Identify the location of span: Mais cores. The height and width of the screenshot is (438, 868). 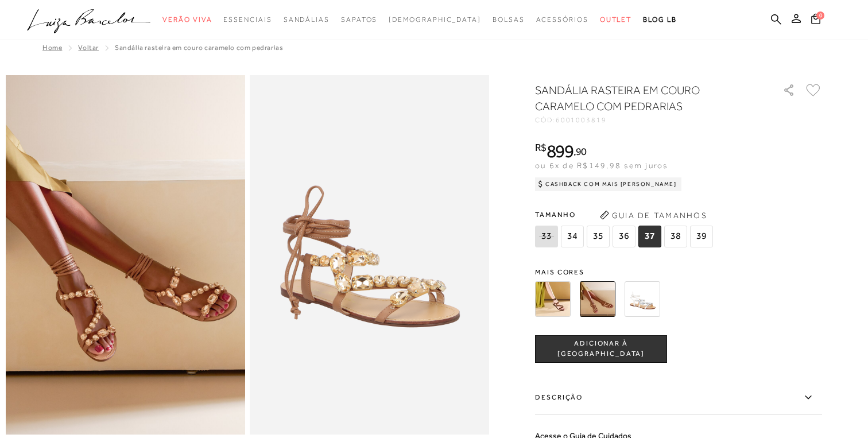
(678, 272).